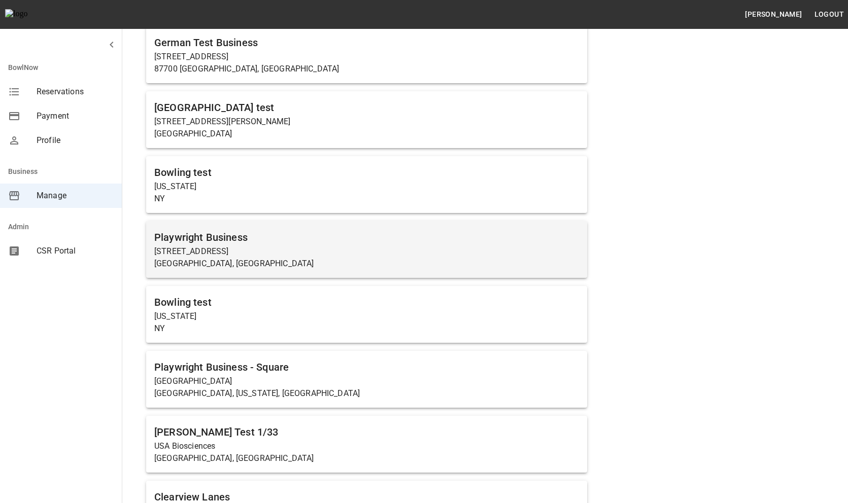  I want to click on button: Logout, so click(829, 14).